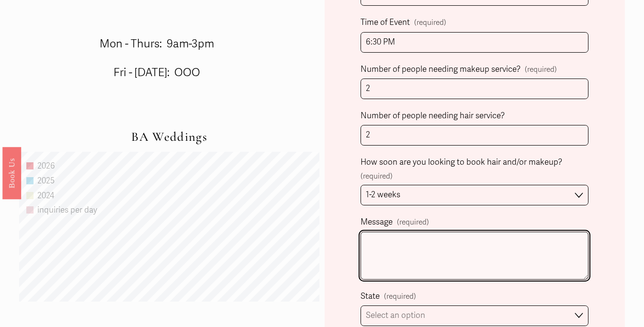 Image resolution: width=644 pixels, height=327 pixels. Describe the element at coordinates (461, 162) in the screenshot. I see `span: How soon are you looking to book hair and/or makeup?` at that location.